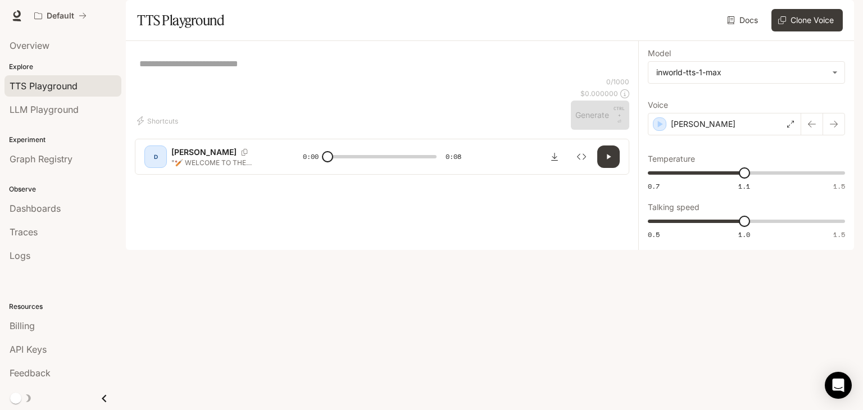 This screenshot has height=410, width=863. What do you see at coordinates (653, 186) in the screenshot?
I see `span: 0.7` at bounding box center [653, 186].